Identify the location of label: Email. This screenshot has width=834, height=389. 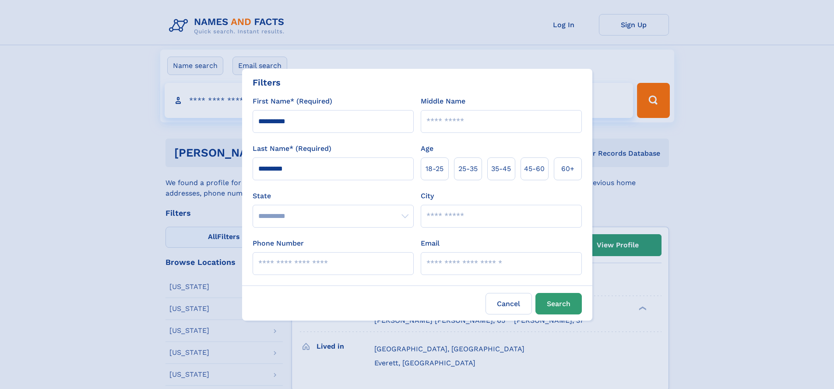
(430, 243).